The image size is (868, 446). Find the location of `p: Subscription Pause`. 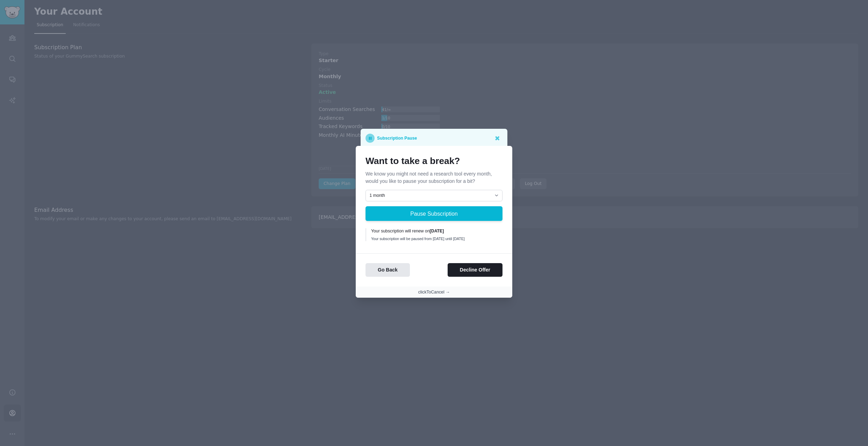

p: Subscription Pause is located at coordinates (397, 138).